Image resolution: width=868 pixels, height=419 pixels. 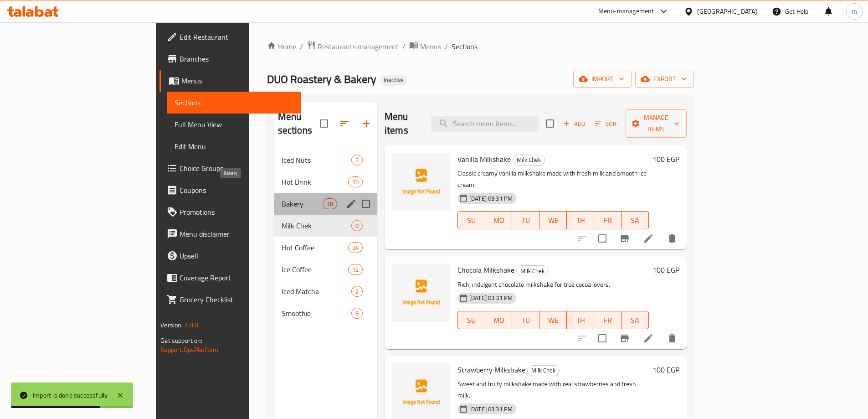 I want to click on div: Bakery18edit, so click(x=326, y=204).